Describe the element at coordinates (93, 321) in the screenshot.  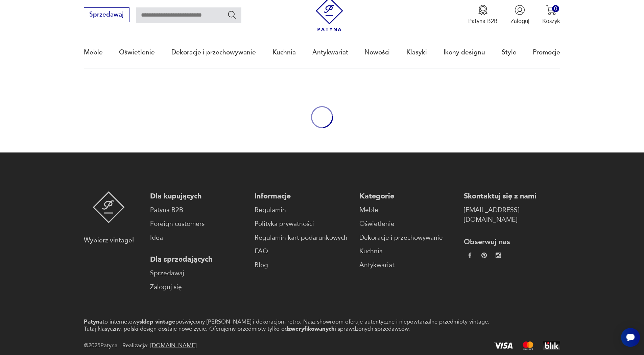
I see `strong: Patyna` at that location.